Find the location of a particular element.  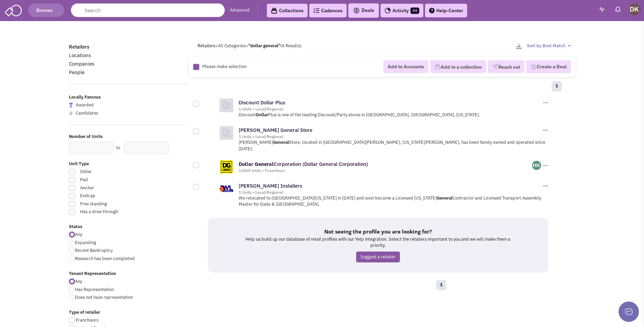

a: Suggest a retailer is located at coordinates (378, 257).